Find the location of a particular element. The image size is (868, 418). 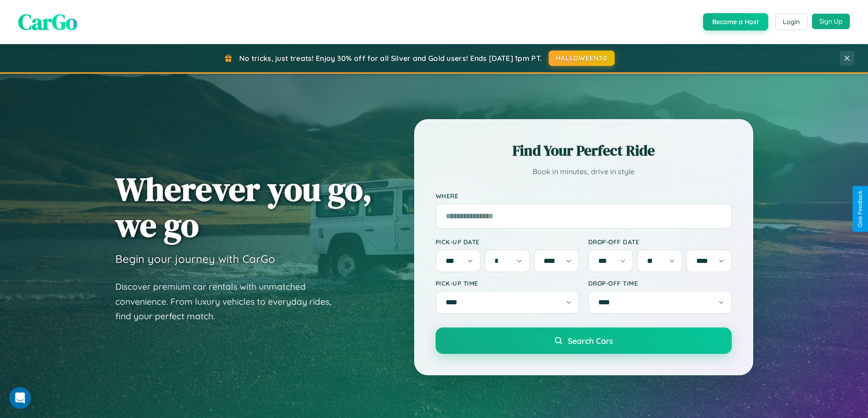

span: CarGo is located at coordinates (48, 22).